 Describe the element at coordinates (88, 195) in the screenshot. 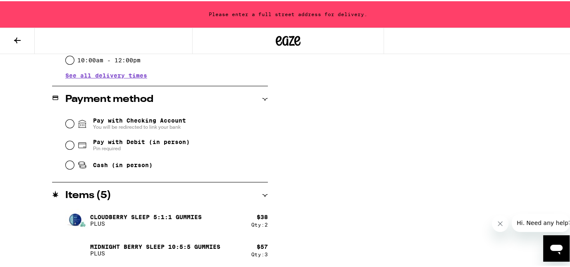

I see `h2: Items ( 5 )` at that location.